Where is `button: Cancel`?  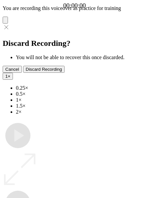 button: Cancel is located at coordinates (12, 69).